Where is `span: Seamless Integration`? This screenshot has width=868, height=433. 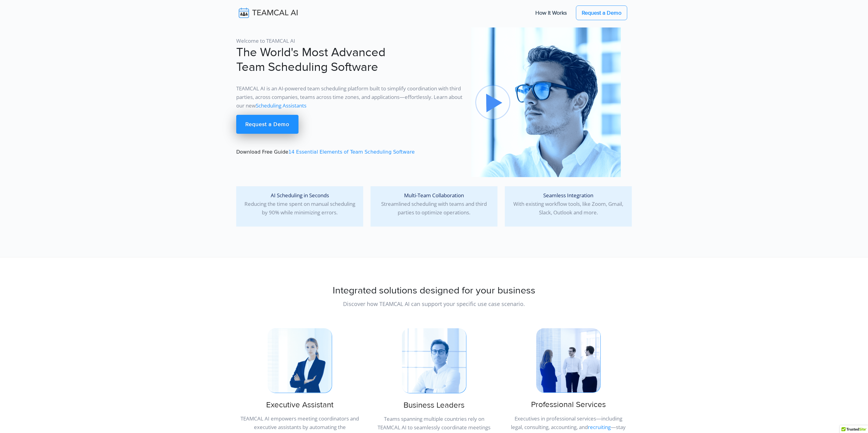 span: Seamless Integration is located at coordinates (568, 195).